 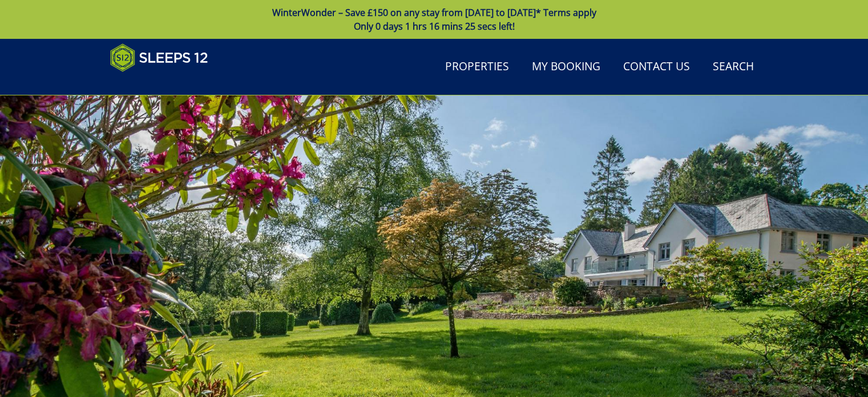 What do you see at coordinates (656, 67) in the screenshot?
I see `a: Contact Us` at bounding box center [656, 67].